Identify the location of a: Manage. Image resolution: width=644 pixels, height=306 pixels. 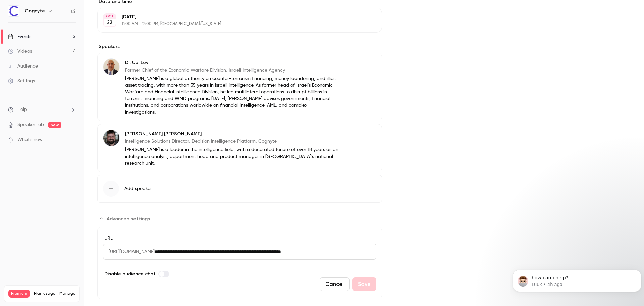
(67, 293).